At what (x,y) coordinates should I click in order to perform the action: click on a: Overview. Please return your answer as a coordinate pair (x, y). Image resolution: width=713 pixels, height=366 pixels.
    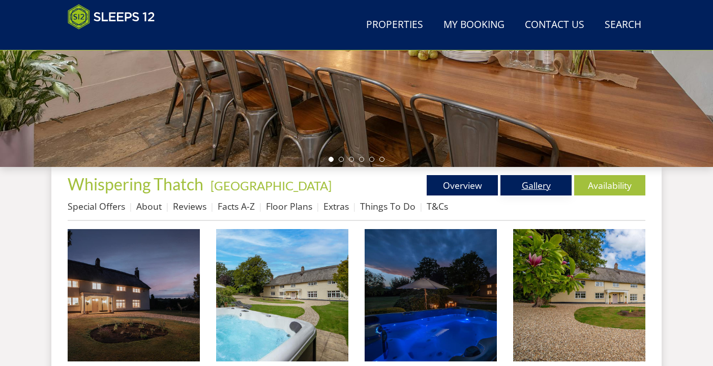
    Looking at the image, I should click on (462, 185).